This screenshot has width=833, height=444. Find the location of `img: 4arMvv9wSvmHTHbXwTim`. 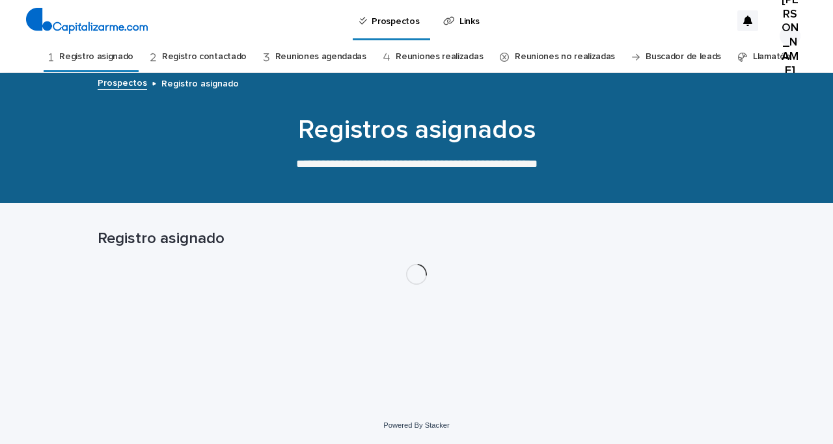

img: 4arMvv9wSvmHTHbXwTim is located at coordinates (87, 21).